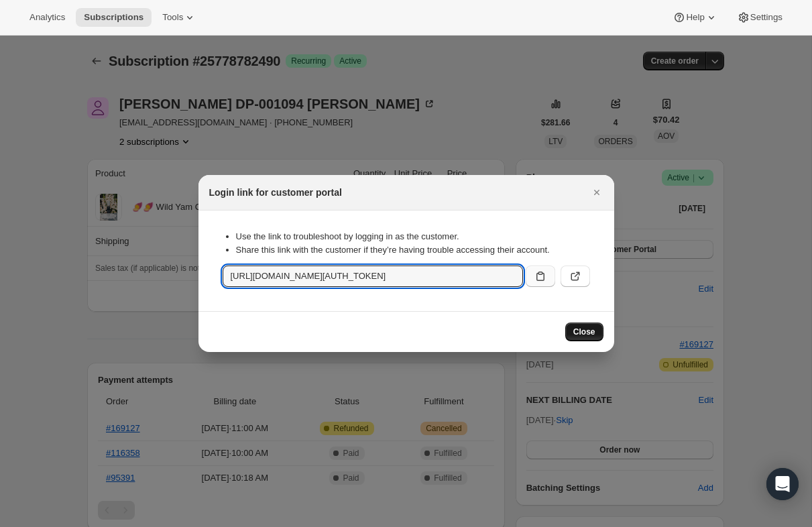 Image resolution: width=812 pixels, height=527 pixels. What do you see at coordinates (113, 17) in the screenshot?
I see `span: Subscriptions` at bounding box center [113, 17].